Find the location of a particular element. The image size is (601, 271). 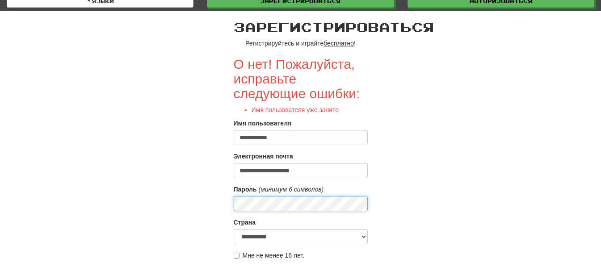

input: Мне не менее 16 лет. is located at coordinates (236, 256).